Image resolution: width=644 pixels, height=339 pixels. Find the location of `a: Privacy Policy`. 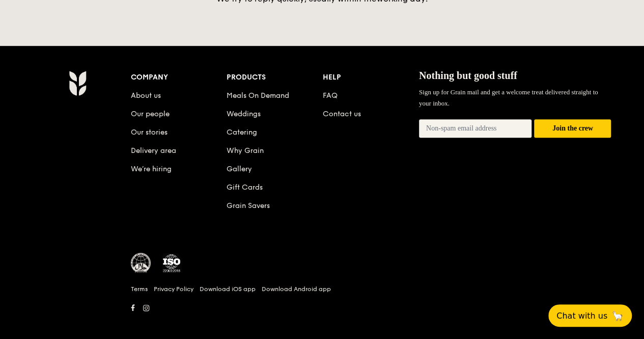

a: Privacy Policy is located at coordinates (174, 289).